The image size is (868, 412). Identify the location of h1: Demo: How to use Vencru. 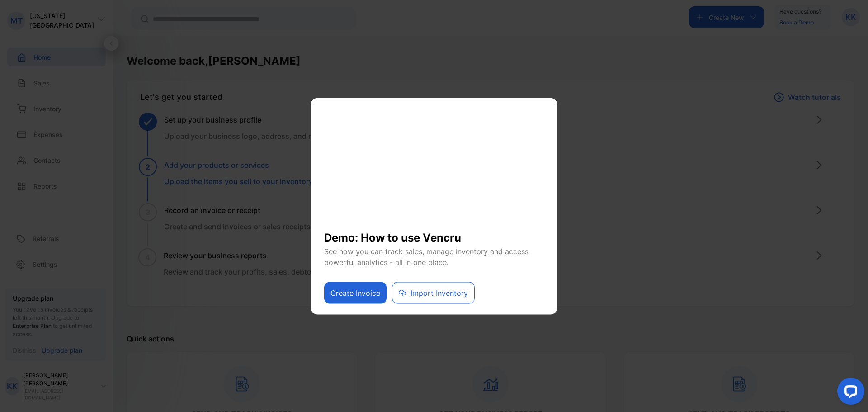
(434, 233).